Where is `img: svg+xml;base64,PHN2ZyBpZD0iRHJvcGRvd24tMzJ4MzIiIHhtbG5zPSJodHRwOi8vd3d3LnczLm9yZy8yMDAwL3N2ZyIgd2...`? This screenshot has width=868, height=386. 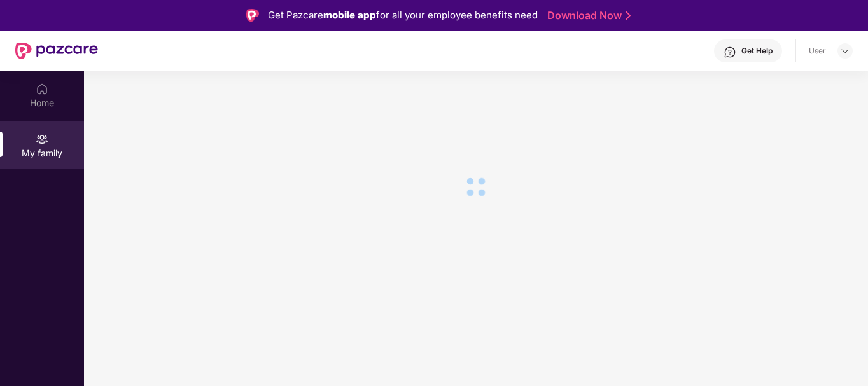 img: svg+xml;base64,PHN2ZyBpZD0iRHJvcGRvd24tMzJ4MzIiIHhtbG5zPSJodHRwOi8vd3d3LnczLm9yZy8yMDAwL3N2ZyIgd2... is located at coordinates (845, 51).